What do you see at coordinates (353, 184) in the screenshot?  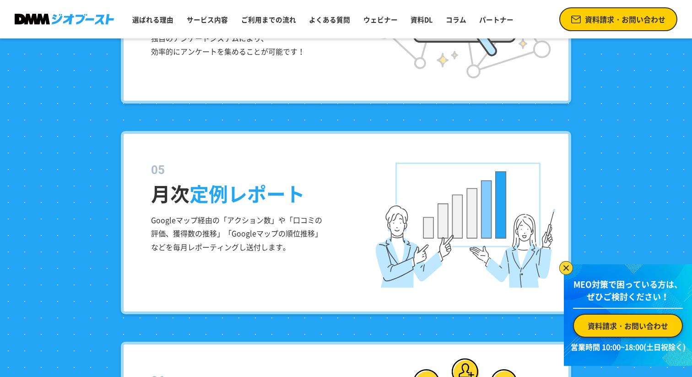 I see `dt: 月次` at bounding box center [353, 184].